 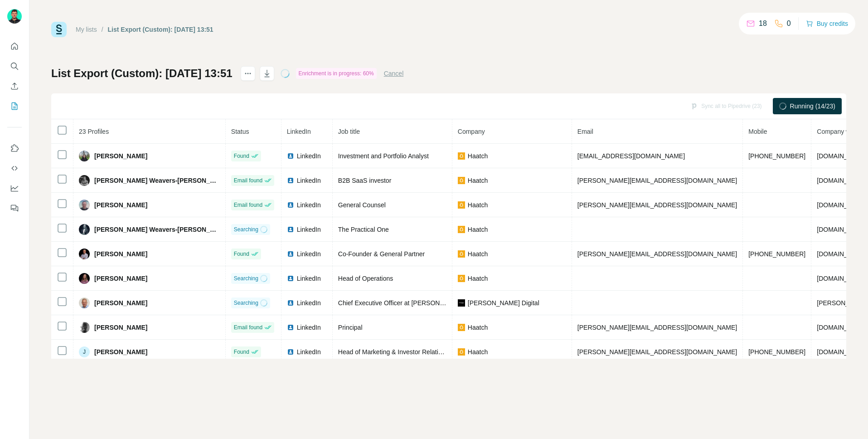 What do you see at coordinates (15, 106) in the screenshot?
I see `button: My lists` at bounding box center [15, 106].